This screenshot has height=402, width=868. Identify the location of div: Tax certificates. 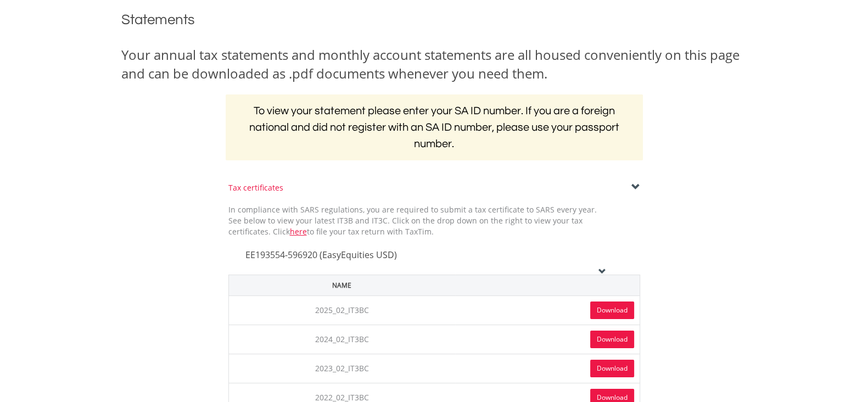
(434, 187).